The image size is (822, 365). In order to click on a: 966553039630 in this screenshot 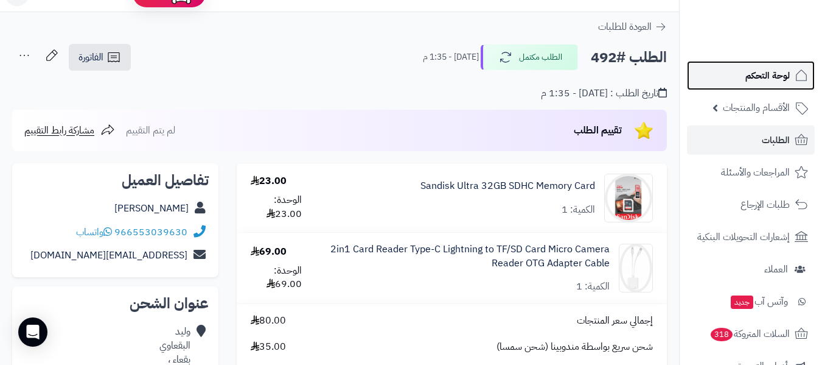, I will do `click(151, 232)`.